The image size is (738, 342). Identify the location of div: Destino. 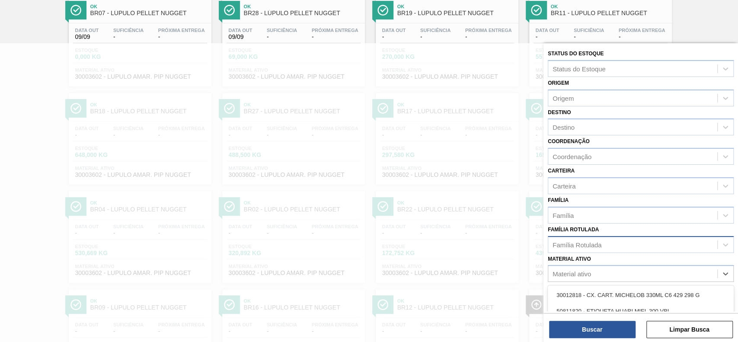
(563, 127).